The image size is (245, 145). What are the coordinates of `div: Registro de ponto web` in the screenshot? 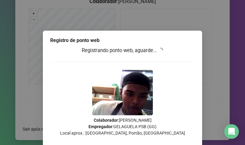 It's located at (122, 40).